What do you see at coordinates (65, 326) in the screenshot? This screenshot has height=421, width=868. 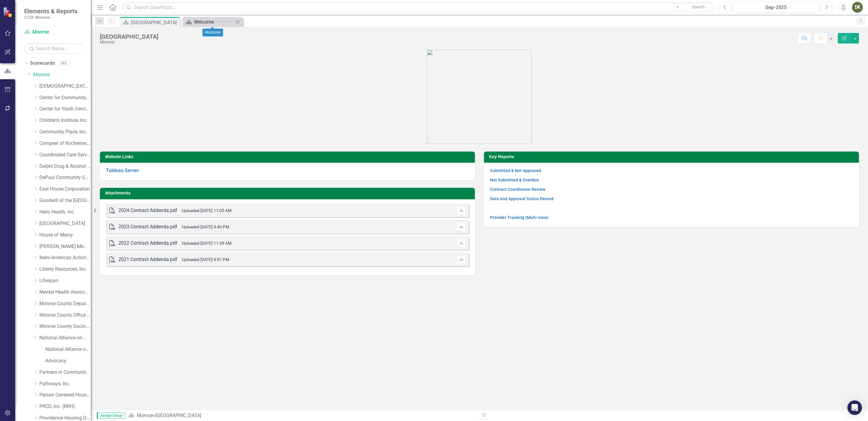 I see `a: Monroe County Socio-Legal Center` at bounding box center [65, 326].